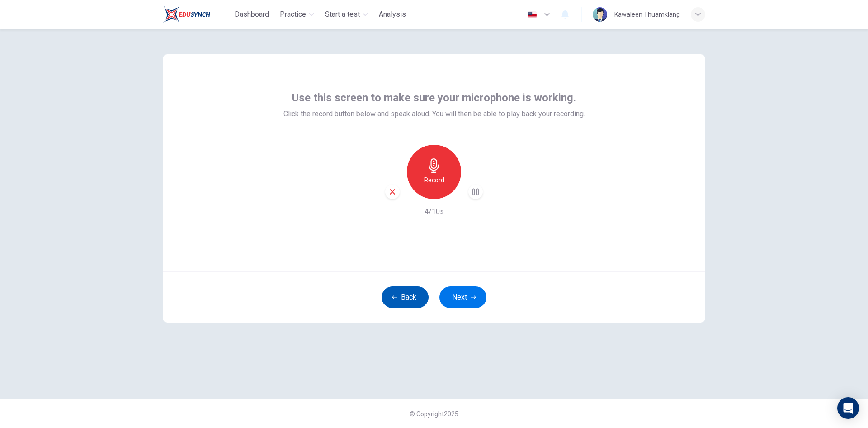 The width and height of the screenshot is (868, 428). Describe the element at coordinates (434, 114) in the screenshot. I see `span: Click the record button below and speak aloud. You will then be able to play back your recording.` at that location.